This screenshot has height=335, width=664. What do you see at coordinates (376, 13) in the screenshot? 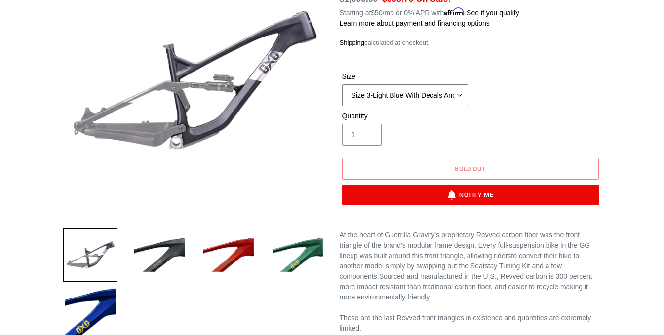
I see `span: $50` at bounding box center [376, 13].